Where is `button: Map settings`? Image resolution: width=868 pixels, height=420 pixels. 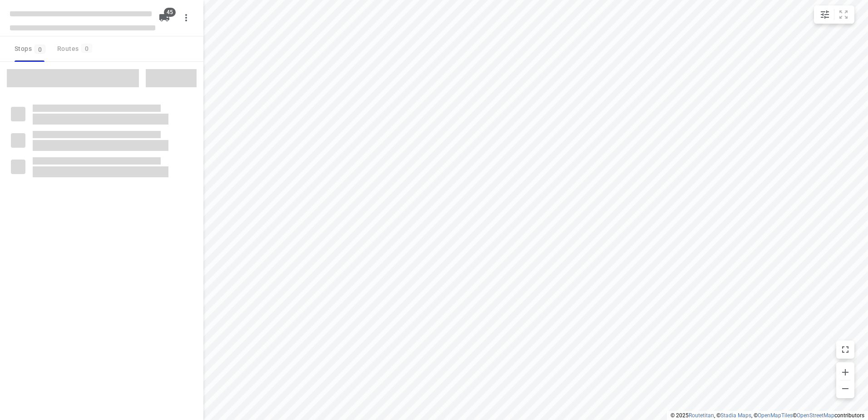 button: Map settings is located at coordinates (825, 15).